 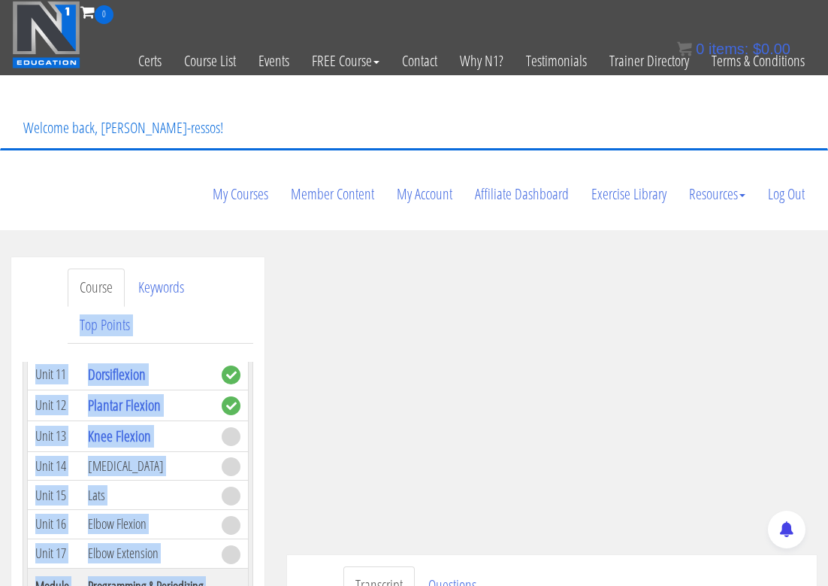 I want to click on a: Exercise Library, so click(x=629, y=194).